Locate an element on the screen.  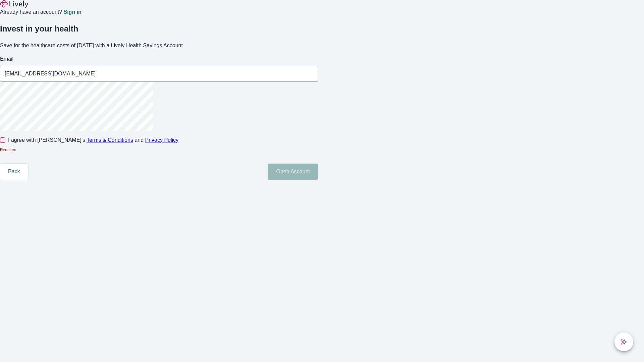
svg: Lively AI Assistant is located at coordinates (624, 342).